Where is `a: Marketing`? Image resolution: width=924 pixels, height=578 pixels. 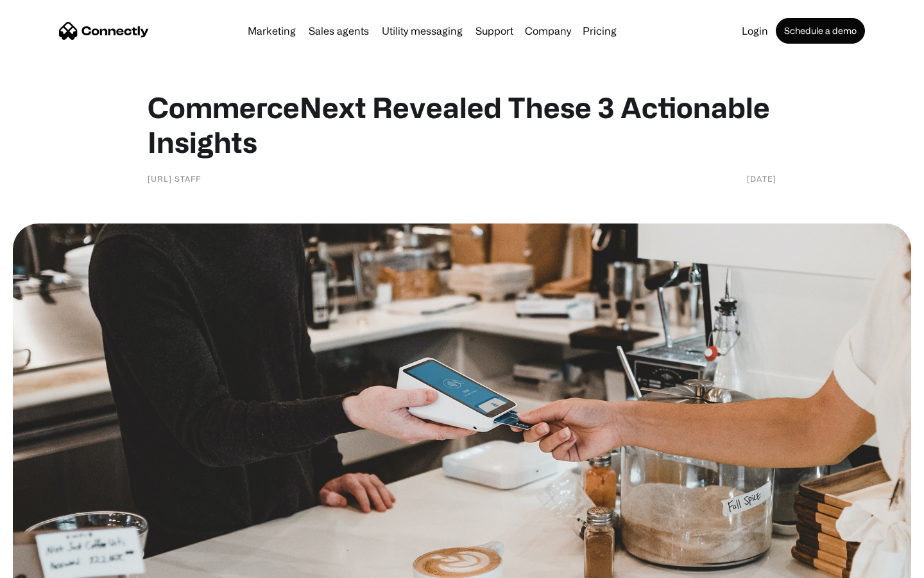
a: Marketing is located at coordinates (272, 31).